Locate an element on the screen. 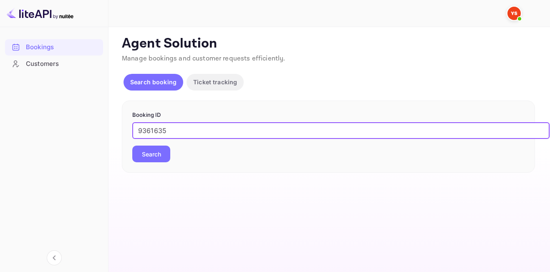 The width and height of the screenshot is (550, 272). input: Enter Booking ID (e.g., 63782194) is located at coordinates (341, 131).